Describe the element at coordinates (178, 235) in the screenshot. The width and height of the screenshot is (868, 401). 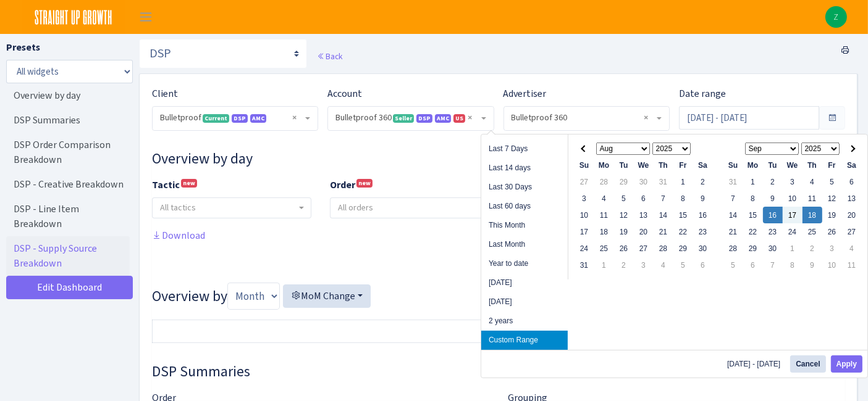
I see `a: Download` at that location.